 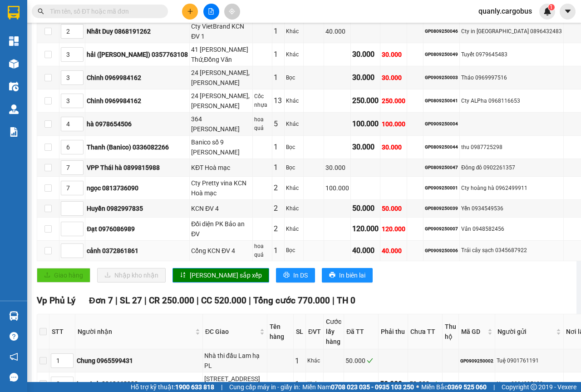 I want to click on div: Lan Anh 0919668988, so click(x=139, y=384).